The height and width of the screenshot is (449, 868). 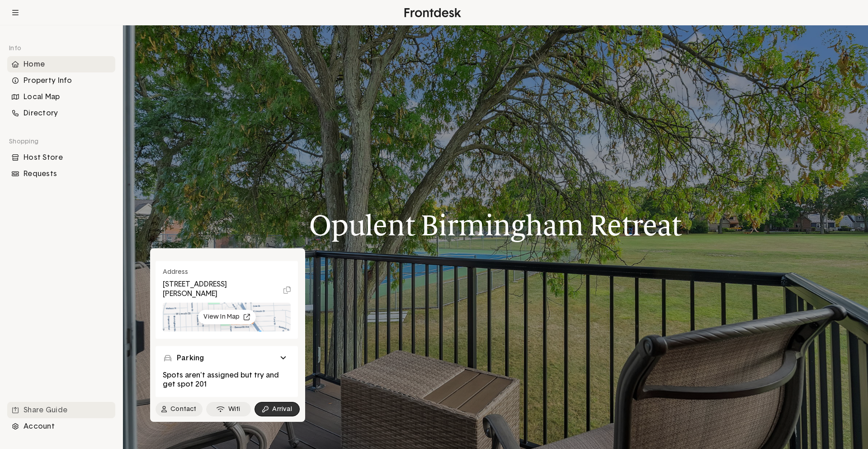 What do you see at coordinates (61, 97) in the screenshot?
I see `div: Local Map` at bounding box center [61, 97].